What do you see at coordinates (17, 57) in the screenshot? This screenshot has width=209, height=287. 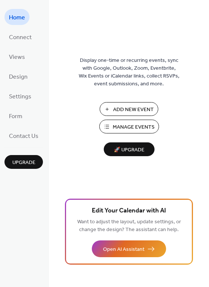 I see `span: Views` at bounding box center [17, 57].